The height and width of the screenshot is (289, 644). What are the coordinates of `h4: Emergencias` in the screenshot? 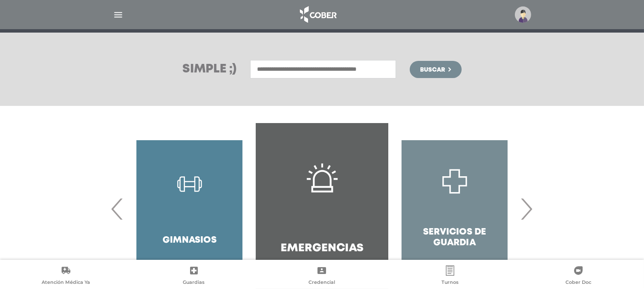 It's located at (322, 248).